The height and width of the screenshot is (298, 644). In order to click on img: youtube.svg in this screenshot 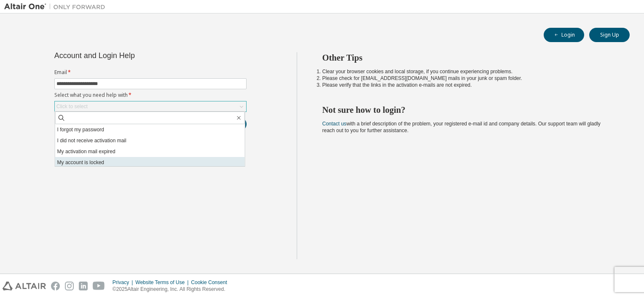, I will do `click(98, 286)`.